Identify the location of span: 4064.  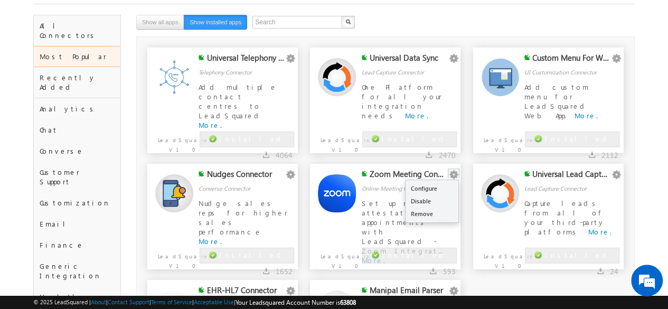
(284, 155).